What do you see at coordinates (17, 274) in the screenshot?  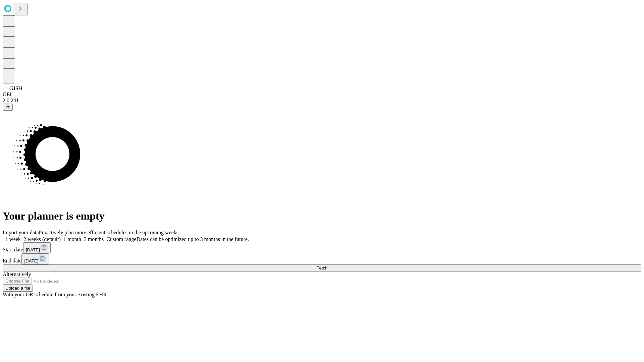 I see `span: Alternatively` at bounding box center [17, 274].